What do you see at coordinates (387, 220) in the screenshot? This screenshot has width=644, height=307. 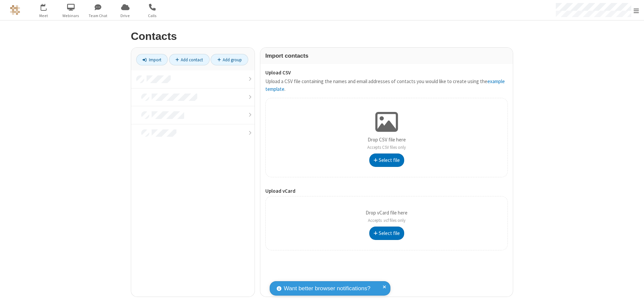 I see `span: Accepts .vcf files only` at bounding box center [387, 220].